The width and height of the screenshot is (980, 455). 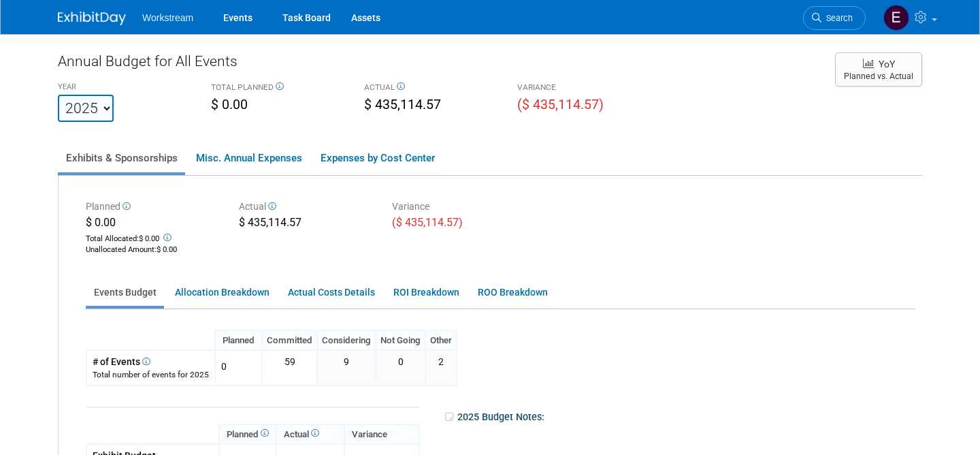 What do you see at coordinates (897, 18) in the screenshot?
I see `img: Ellie Mirman` at bounding box center [897, 18].